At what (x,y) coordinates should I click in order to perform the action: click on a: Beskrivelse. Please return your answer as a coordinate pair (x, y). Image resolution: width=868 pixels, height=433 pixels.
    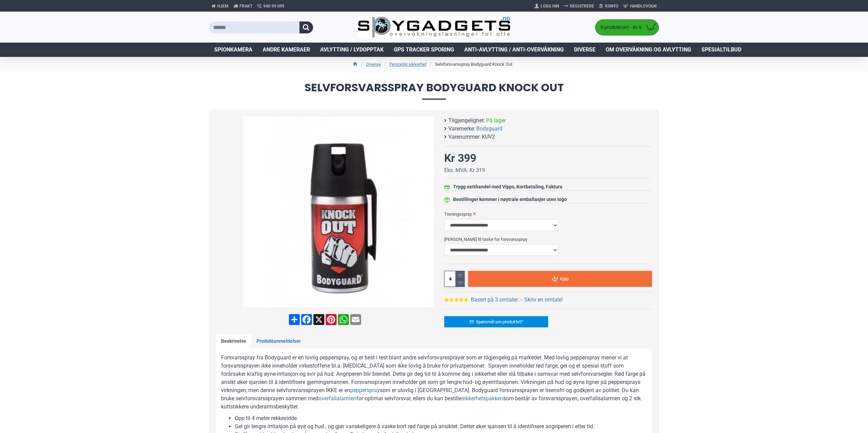
    Looking at the image, I should click on (234, 342).